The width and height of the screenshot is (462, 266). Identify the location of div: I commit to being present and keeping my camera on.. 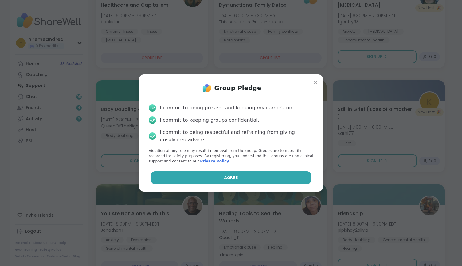
(227, 108).